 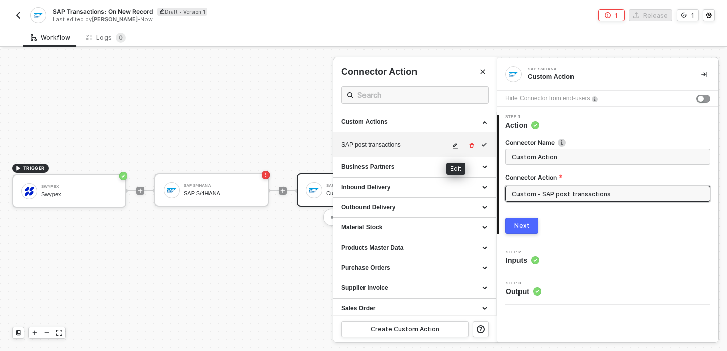 I want to click on sup: 0, so click(x=121, y=38).